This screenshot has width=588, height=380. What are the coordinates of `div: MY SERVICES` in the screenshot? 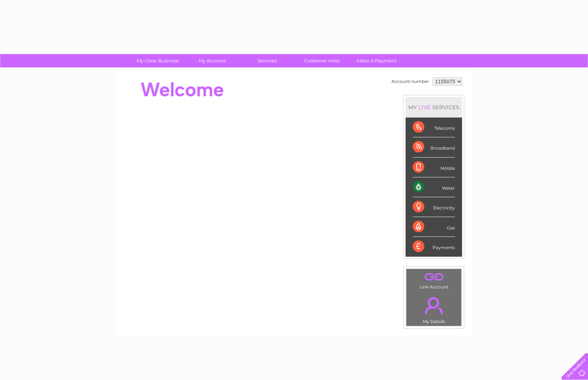 It's located at (434, 107).